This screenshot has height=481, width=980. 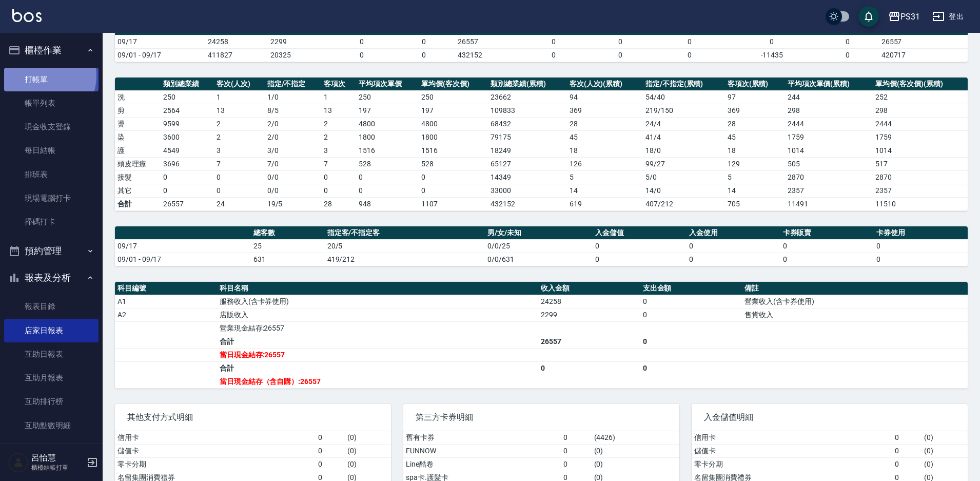 What do you see at coordinates (453, 110) in the screenshot?
I see `td: 197` at bounding box center [453, 110].